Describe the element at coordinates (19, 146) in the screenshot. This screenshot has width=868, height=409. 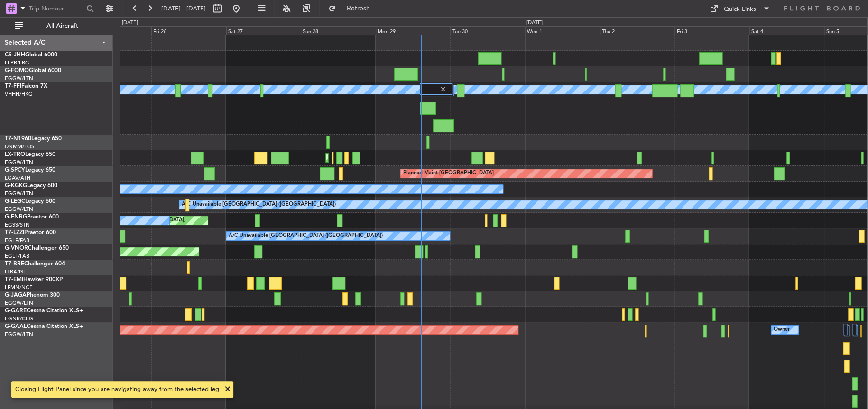
I see `a: DNMM/LOS` at that location.